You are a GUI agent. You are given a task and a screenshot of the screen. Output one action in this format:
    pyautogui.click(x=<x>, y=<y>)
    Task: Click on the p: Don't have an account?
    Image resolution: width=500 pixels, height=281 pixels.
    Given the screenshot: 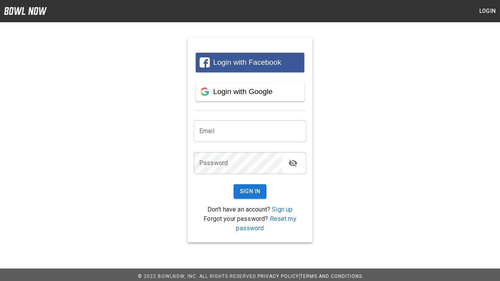 What is the action you would take?
    pyautogui.click(x=250, y=210)
    